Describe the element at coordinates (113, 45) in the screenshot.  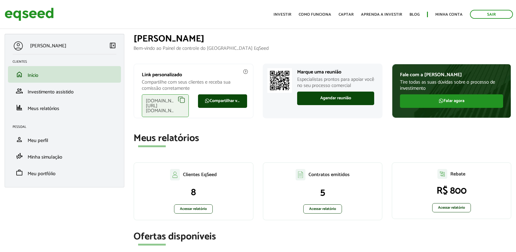
I see `span: left_panel_close` at that location.